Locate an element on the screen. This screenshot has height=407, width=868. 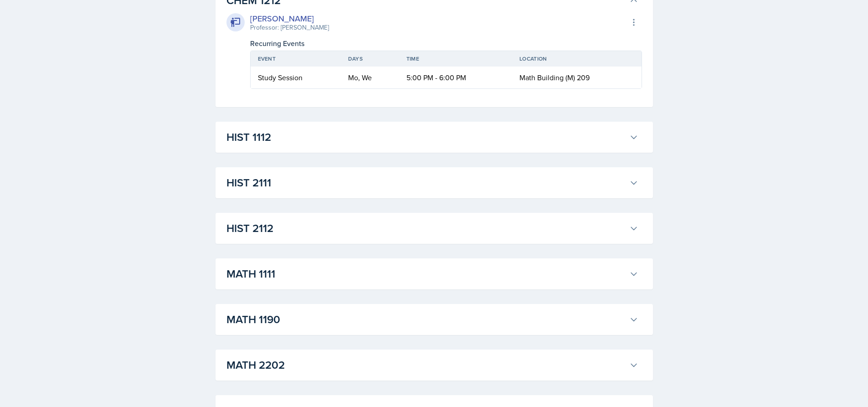
h3: MATH 1111 is located at coordinates (426, 274).